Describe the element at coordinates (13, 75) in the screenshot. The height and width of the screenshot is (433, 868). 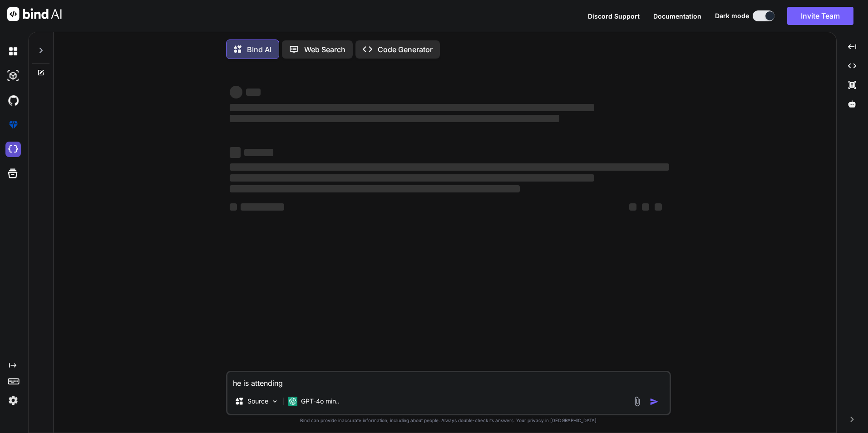
I see `img: darkAi-studio` at that location.